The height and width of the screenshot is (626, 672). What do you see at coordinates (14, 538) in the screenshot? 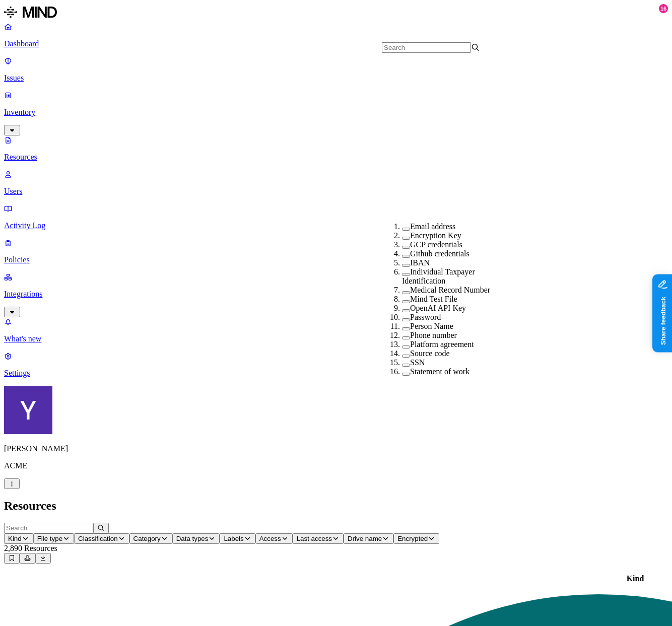
I see `span: Kind` at bounding box center [14, 538].